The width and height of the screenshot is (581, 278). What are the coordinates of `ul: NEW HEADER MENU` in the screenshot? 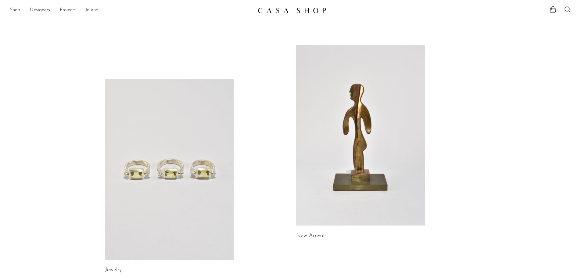 It's located at (131, 10).